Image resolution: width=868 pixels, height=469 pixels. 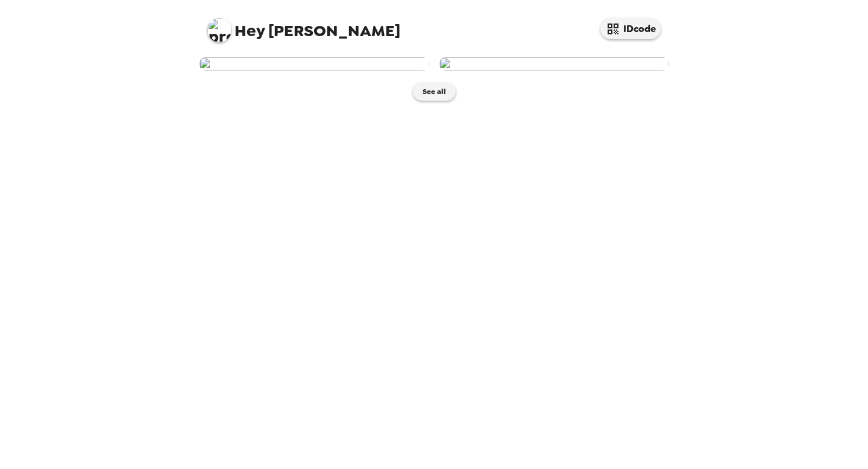 What do you see at coordinates (249, 31) in the screenshot?
I see `span: Hey` at bounding box center [249, 31].